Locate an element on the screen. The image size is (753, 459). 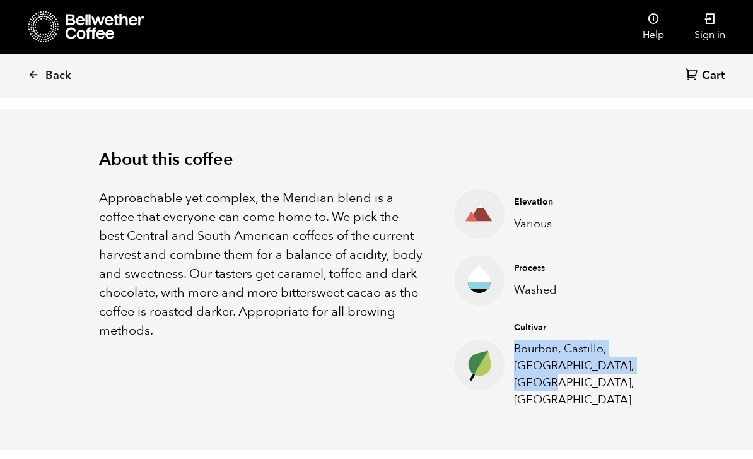
a: Cart is located at coordinates (707, 76).